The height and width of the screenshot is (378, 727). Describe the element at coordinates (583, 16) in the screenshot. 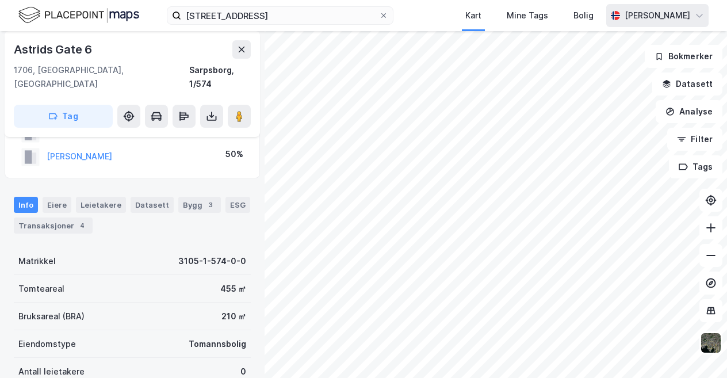

I see `div: Bolig` at that location.